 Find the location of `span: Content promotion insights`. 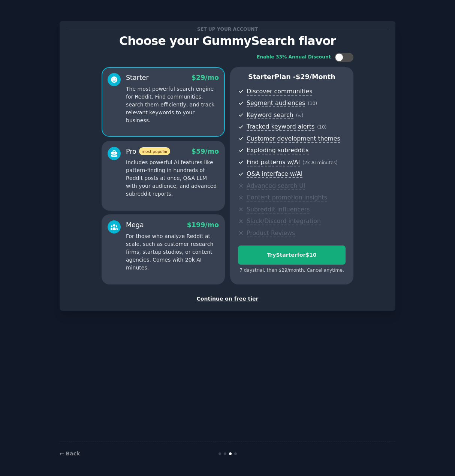

span: Content promotion insights is located at coordinates (287, 197).